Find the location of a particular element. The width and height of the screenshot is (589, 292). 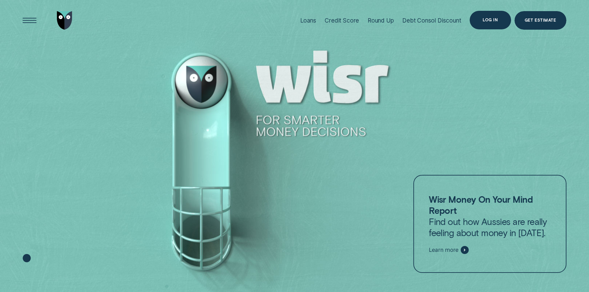

button: Log in is located at coordinates (490, 20).